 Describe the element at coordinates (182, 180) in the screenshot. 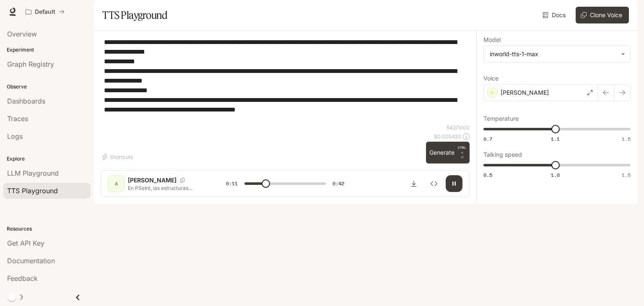

I see `button: Copy Voice ID` at that location.